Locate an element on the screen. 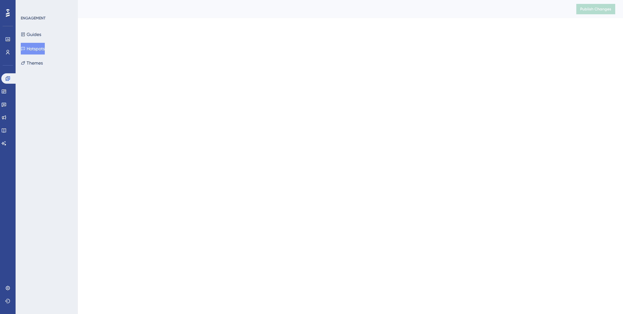 The width and height of the screenshot is (623, 314). button: Publish Changes is located at coordinates (596, 9).